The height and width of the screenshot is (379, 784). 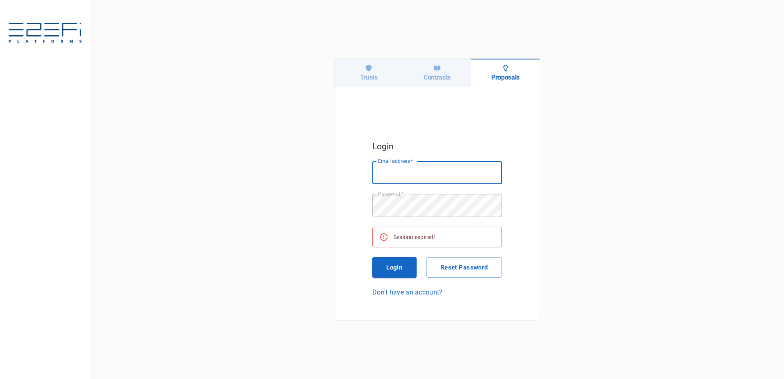 What do you see at coordinates (437, 146) in the screenshot?
I see `h5: Login` at bounding box center [437, 146].